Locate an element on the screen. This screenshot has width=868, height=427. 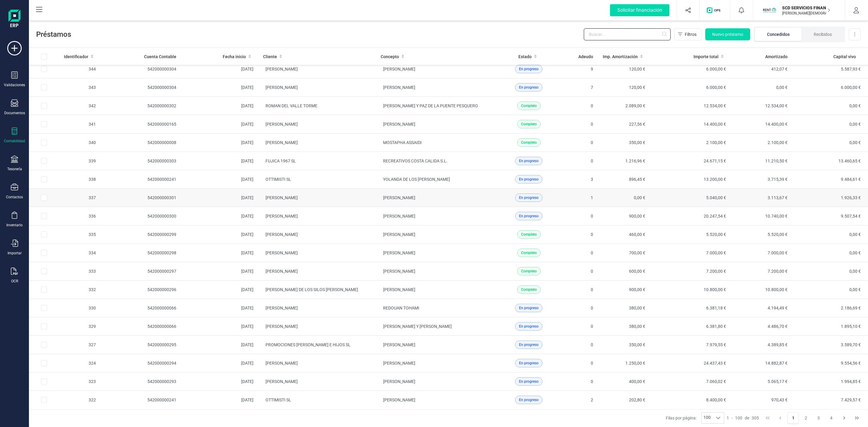
div: Row Selected 4f3287aa-af51-4bf0-a98e-4c978a05928b is located at coordinates (44, 345).